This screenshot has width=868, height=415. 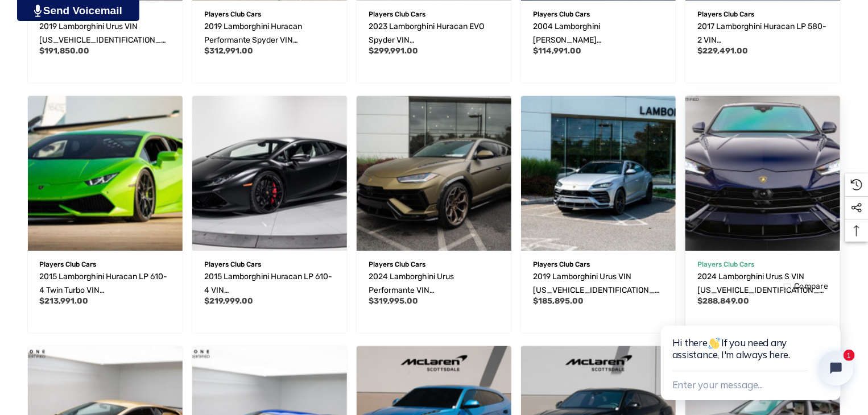 What do you see at coordinates (857, 231) in the screenshot?
I see `svg: Top` at bounding box center [857, 231].